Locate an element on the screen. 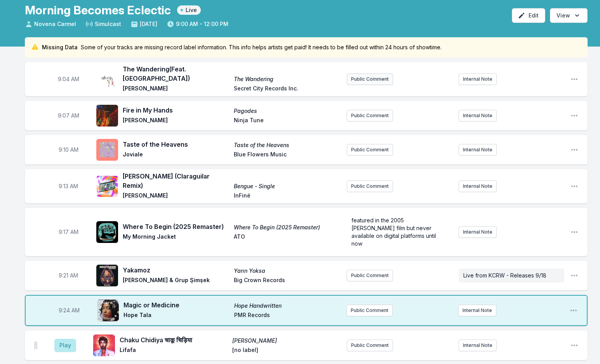 The width and height of the screenshot is (600, 364). img: Bengue - Single is located at coordinates (107, 186).